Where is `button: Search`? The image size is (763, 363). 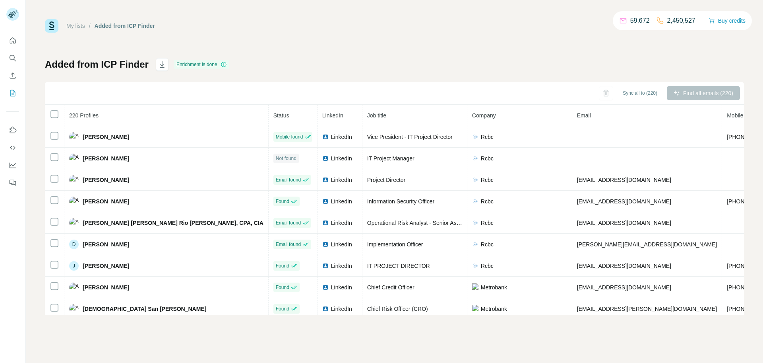 button: Search is located at coordinates (13, 58).